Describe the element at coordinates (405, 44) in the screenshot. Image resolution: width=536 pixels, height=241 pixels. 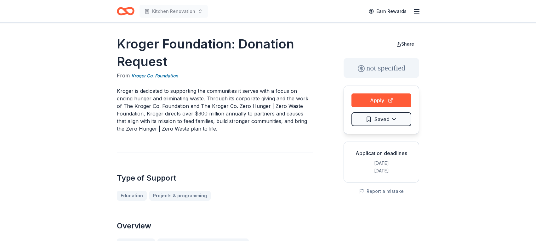
I see `button: Share` at that location.